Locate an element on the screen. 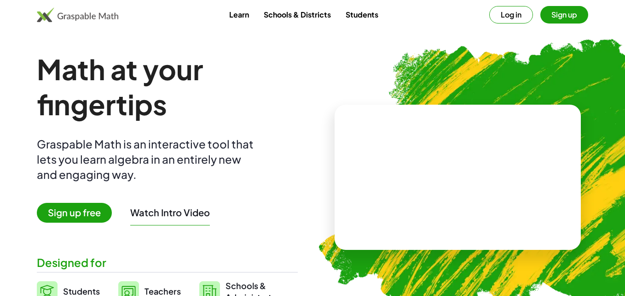  a: Schools & Districts is located at coordinates (297, 14).